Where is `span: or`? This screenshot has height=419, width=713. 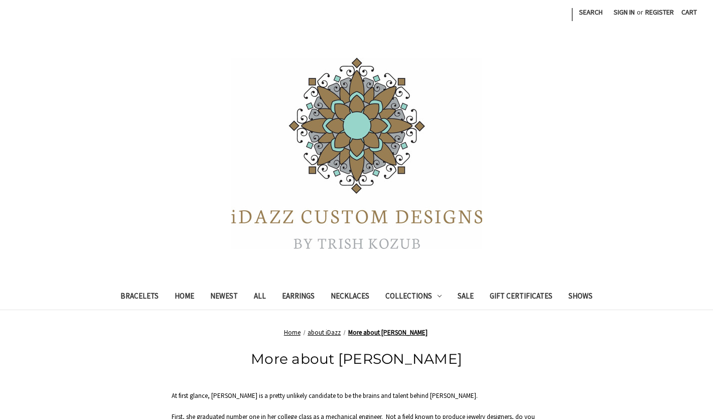
span: or is located at coordinates (640, 12).